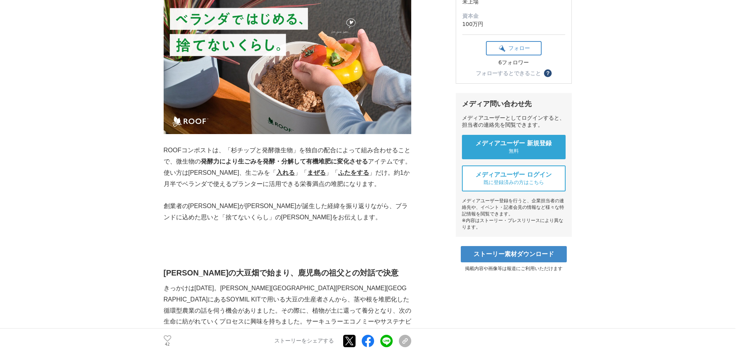  Describe the element at coordinates (285, 161) in the screenshot. I see `strong: 発酵力により生ごみを発酵・分解して有機堆肥に変化させる` at that location.